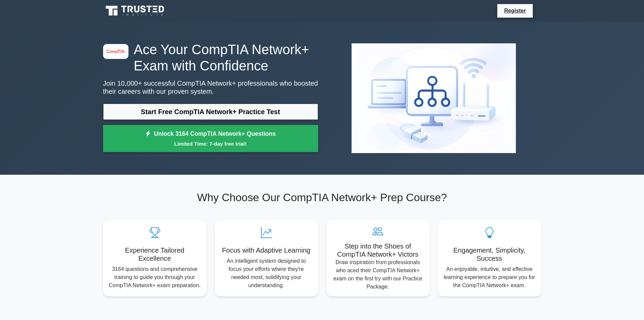 The height and width of the screenshot is (320, 644). What do you see at coordinates (267, 250) in the screenshot?
I see `h5: Focus with Adaptive Learning` at bounding box center [267, 250].